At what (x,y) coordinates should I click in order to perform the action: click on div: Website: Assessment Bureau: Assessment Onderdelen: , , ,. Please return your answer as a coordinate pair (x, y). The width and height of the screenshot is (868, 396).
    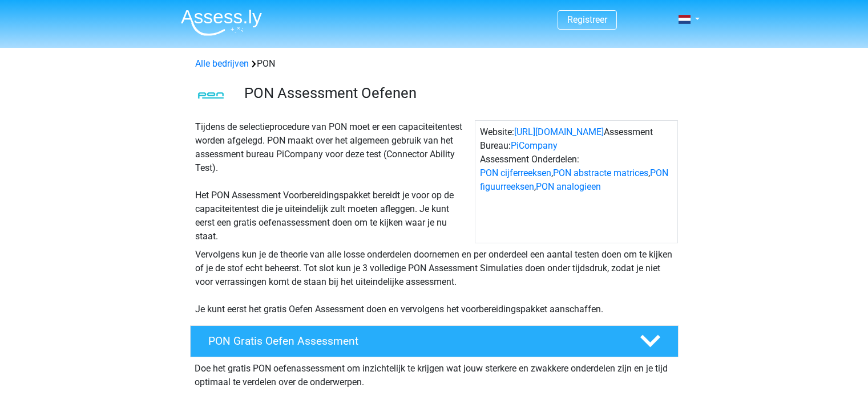
    Looking at the image, I should click on (576, 182).